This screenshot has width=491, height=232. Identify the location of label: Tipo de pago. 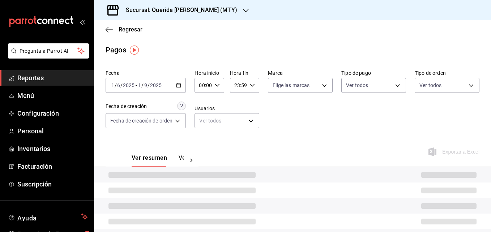
(373, 73).